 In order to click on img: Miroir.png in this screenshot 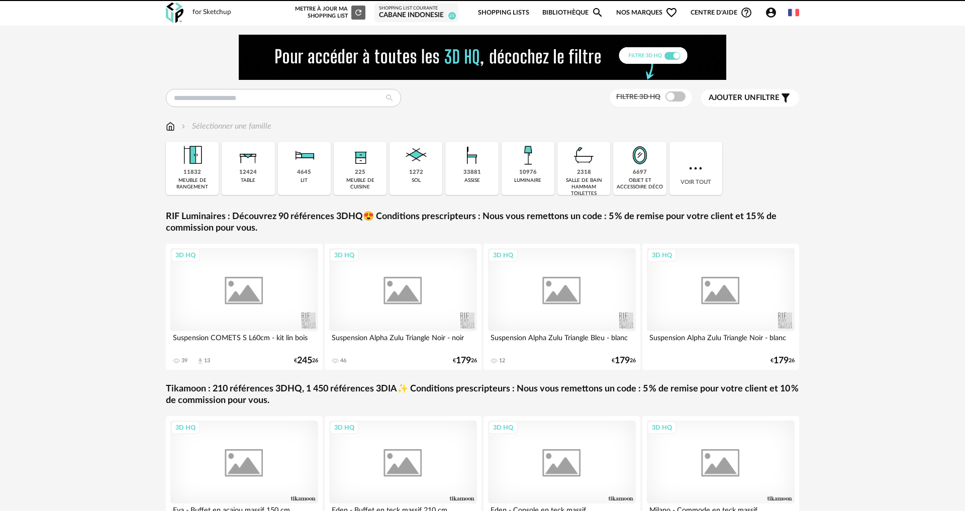, I will do `click(640, 155)`.